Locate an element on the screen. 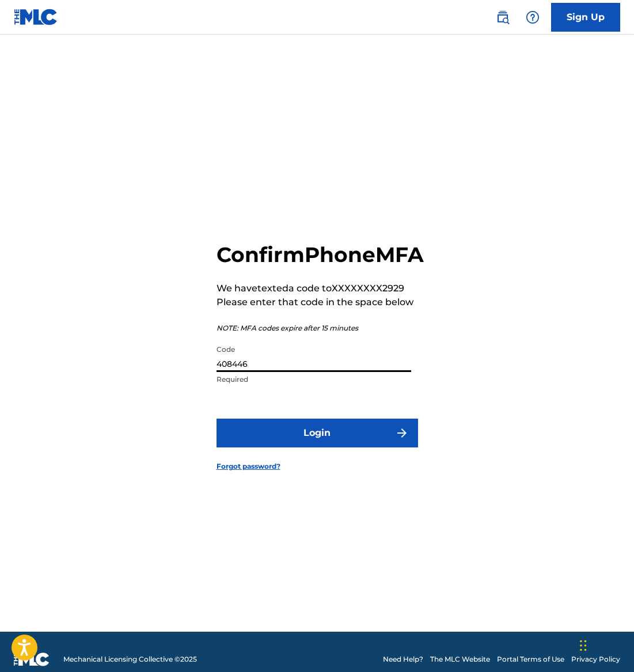 The image size is (634, 672). p: Please enter that code in the space below is located at coordinates (321, 302).